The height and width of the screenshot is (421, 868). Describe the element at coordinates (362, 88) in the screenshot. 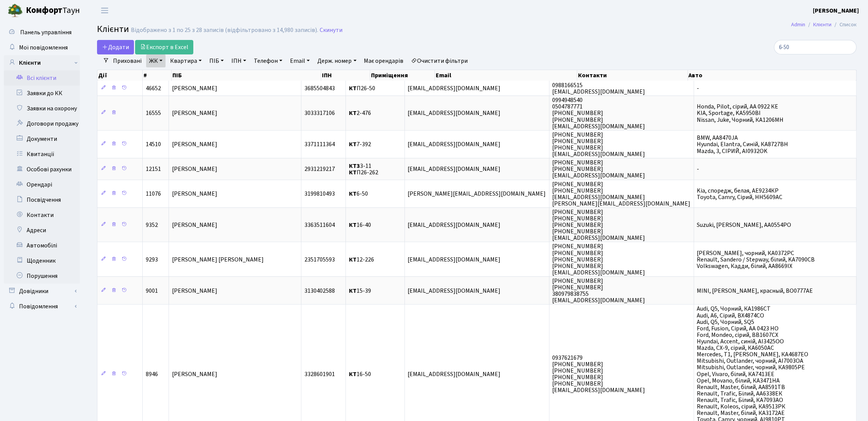

I see `span: П26-50` at that location.